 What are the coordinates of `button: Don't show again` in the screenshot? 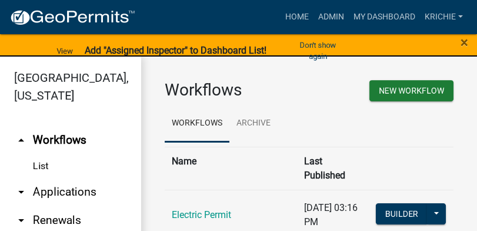 It's located at (318, 51).